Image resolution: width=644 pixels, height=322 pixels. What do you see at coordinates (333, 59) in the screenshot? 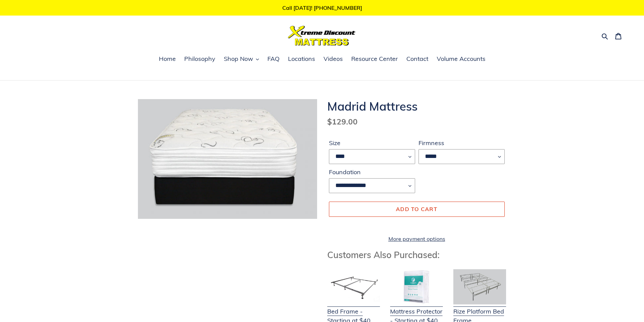
I see `a: Videos` at bounding box center [333, 59].